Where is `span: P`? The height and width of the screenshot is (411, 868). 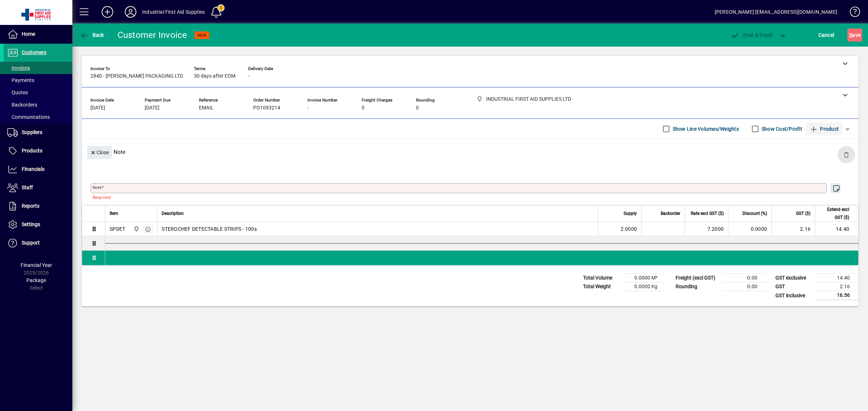 span: P is located at coordinates (745, 35).